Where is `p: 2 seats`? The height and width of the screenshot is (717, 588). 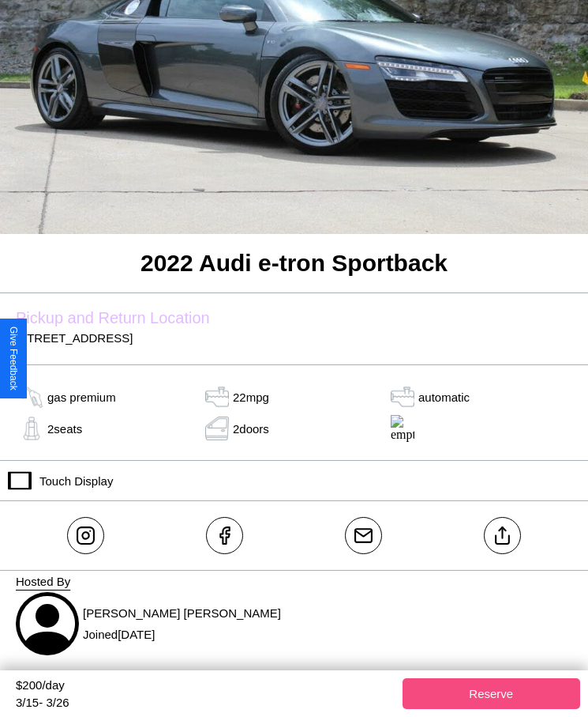
p: 2 seats is located at coordinates (64, 428).